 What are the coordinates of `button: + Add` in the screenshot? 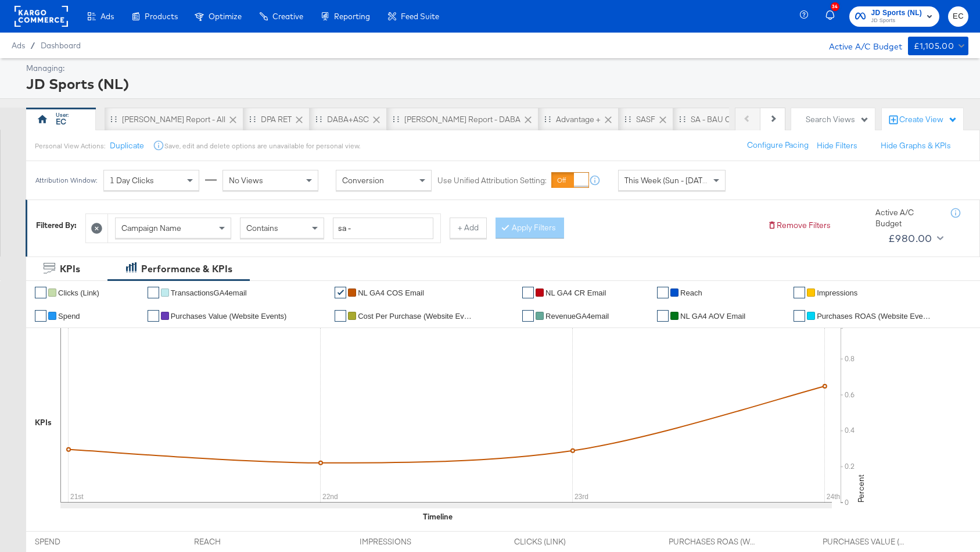 It's located at (469, 228).